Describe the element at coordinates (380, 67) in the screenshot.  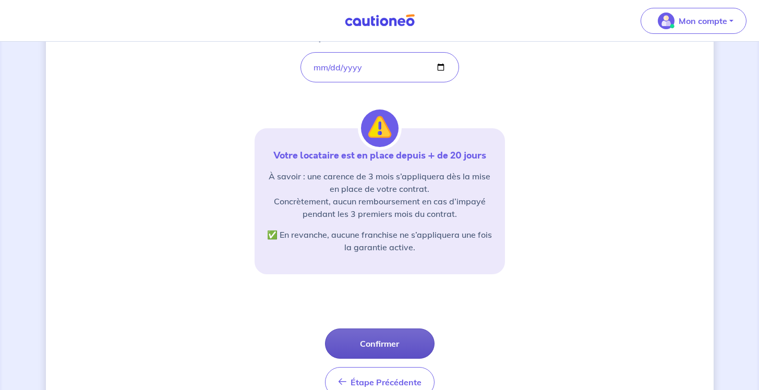
I see `input: lease-signed-date-placeholder` at that location.